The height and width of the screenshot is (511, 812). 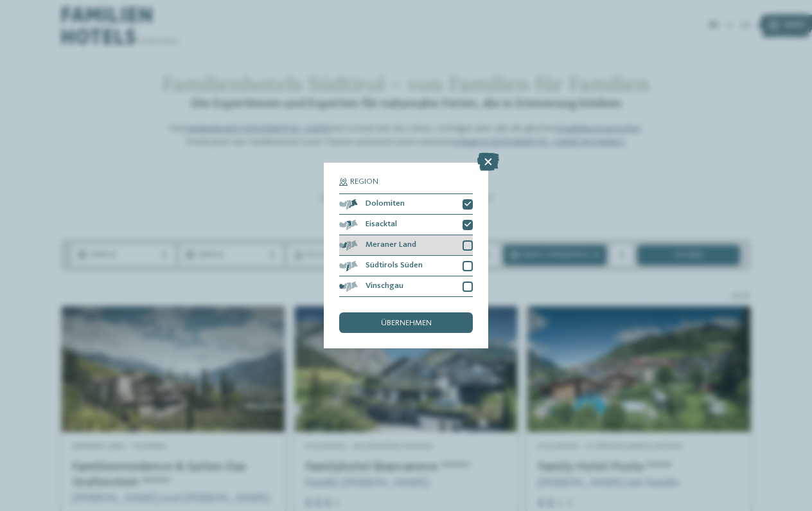 I want to click on span: übernehmen, so click(x=406, y=323).